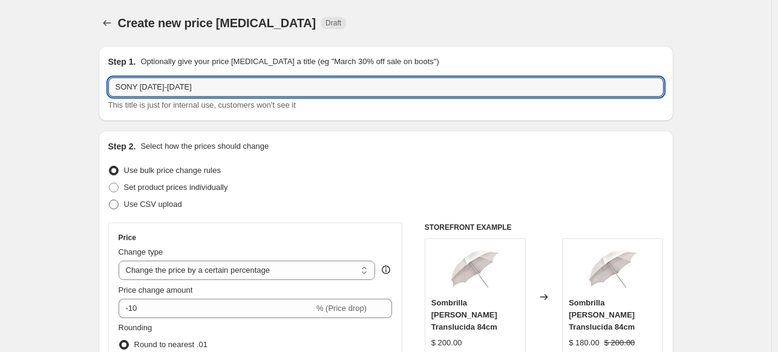  What do you see at coordinates (171, 344) in the screenshot?
I see `span: Round to nearest .01` at bounding box center [171, 344].